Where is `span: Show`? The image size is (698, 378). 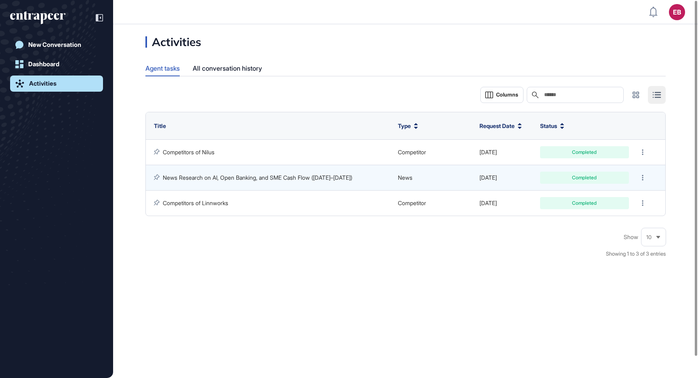 span: Show is located at coordinates (631, 237).